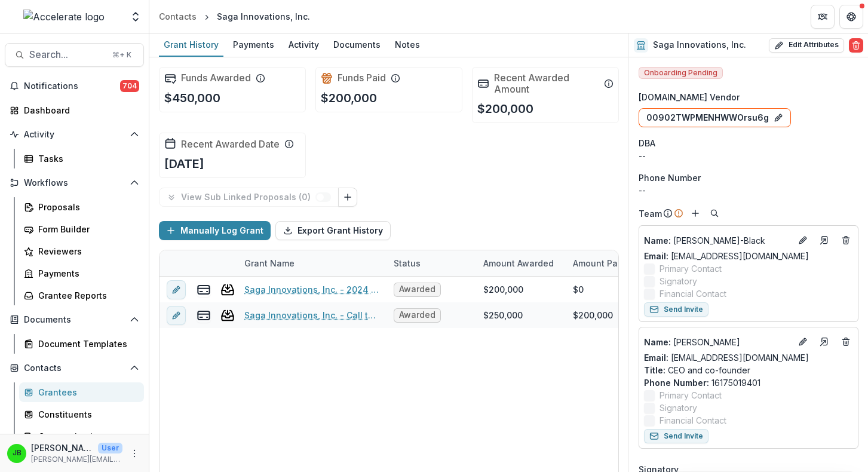 The width and height of the screenshot is (868, 472). What do you see at coordinates (303, 45) in the screenshot?
I see `a: Activity` at bounding box center [303, 45].